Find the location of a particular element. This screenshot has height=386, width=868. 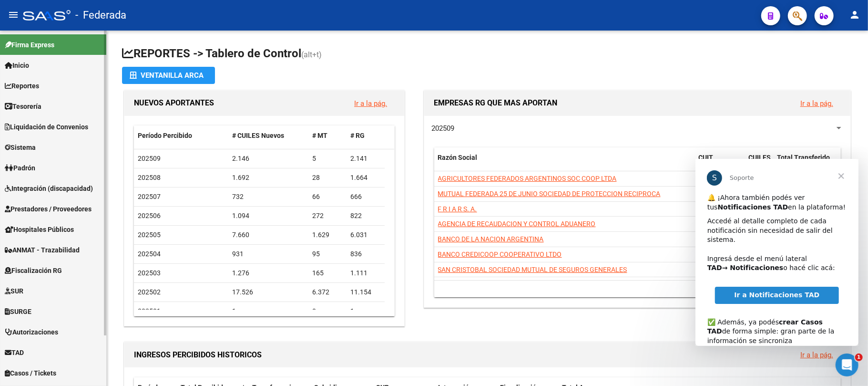

div: 272 is located at coordinates (327, 216).